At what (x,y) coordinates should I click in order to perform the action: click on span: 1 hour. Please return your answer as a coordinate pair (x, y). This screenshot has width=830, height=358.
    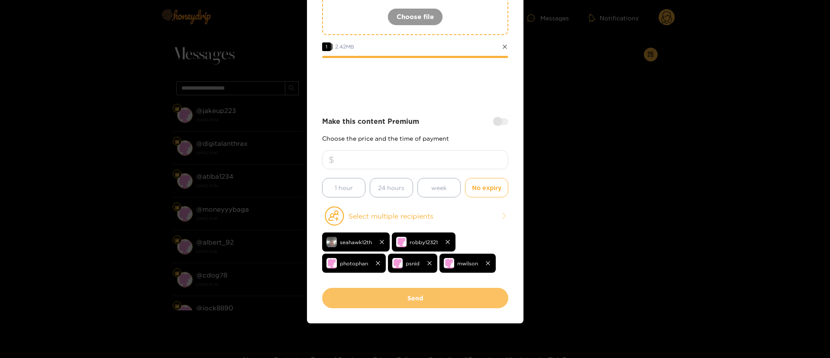
    Looking at the image, I should click on (344, 187).